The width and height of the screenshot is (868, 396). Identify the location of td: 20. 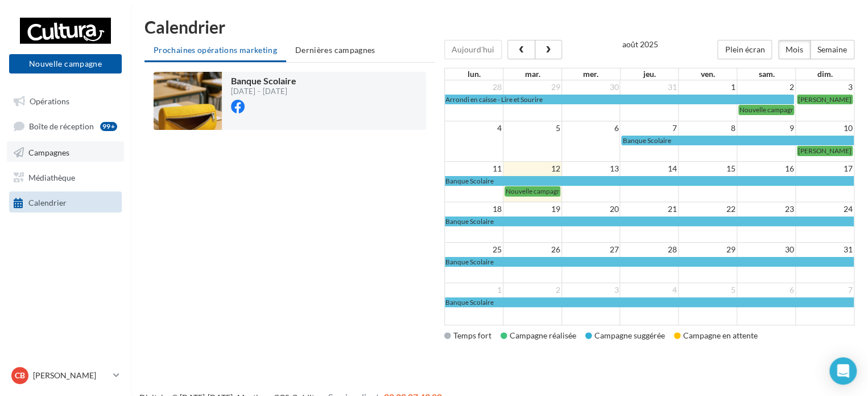
(591, 209).